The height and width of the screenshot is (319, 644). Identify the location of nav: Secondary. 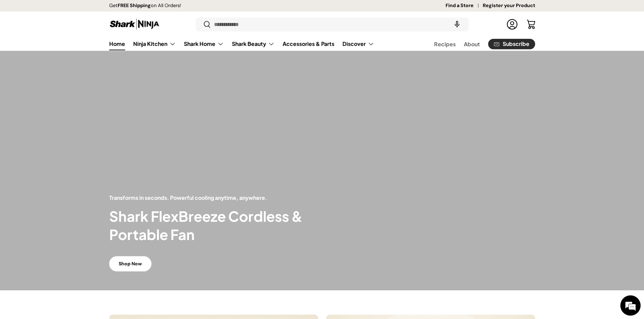
(477, 44).